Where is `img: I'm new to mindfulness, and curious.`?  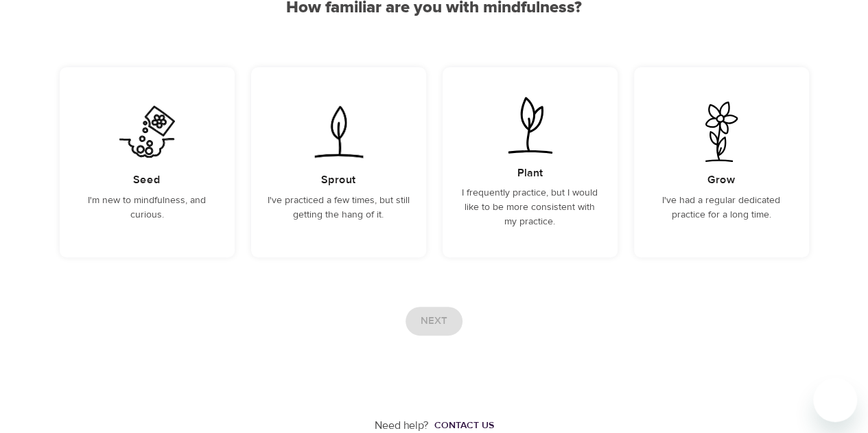
img: I'm new to mindfulness, and curious. is located at coordinates (147, 132).